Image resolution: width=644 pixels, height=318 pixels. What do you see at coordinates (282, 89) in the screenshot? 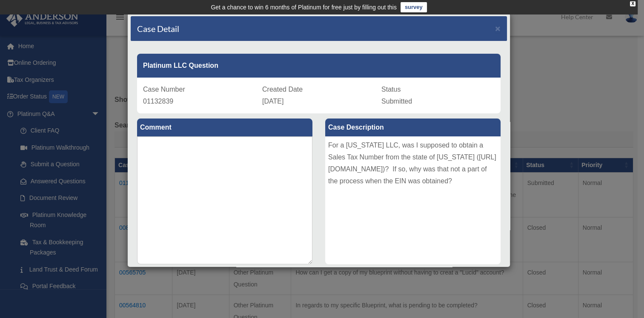
I see `span: Created Date` at bounding box center [282, 89].